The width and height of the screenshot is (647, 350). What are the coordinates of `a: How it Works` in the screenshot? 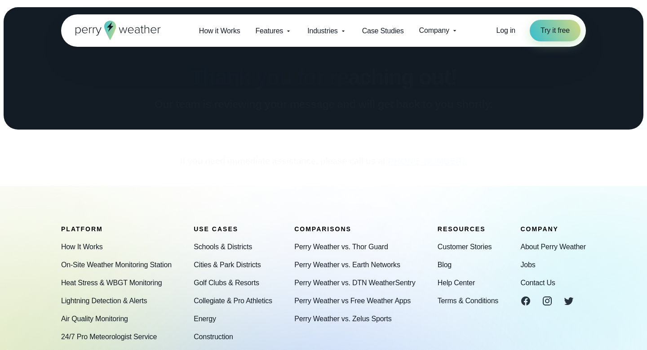 It's located at (220, 31).